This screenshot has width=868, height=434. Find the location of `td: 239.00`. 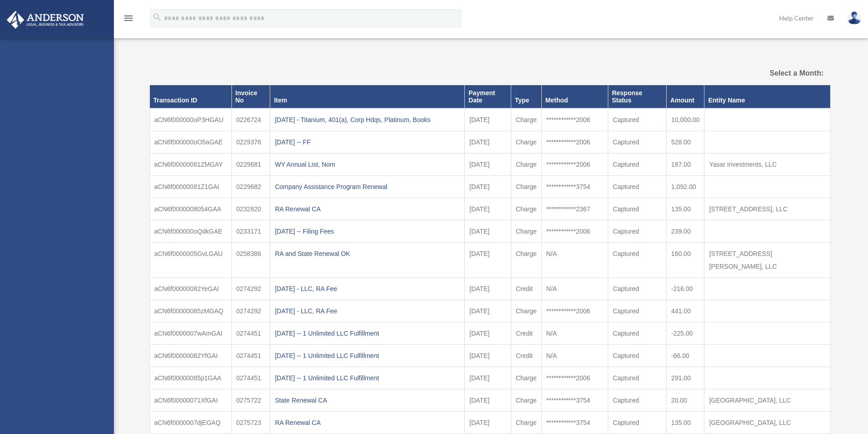

td: 239.00 is located at coordinates (685, 232).